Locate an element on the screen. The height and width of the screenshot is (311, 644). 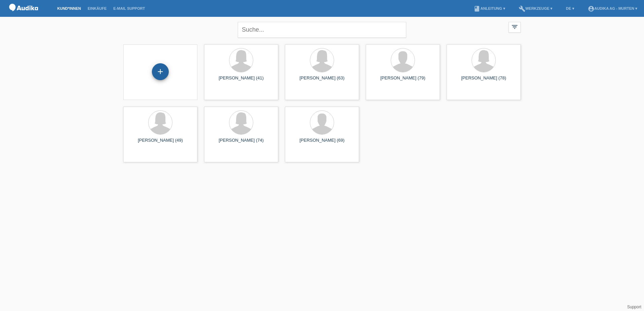
i: build is located at coordinates (522, 9).